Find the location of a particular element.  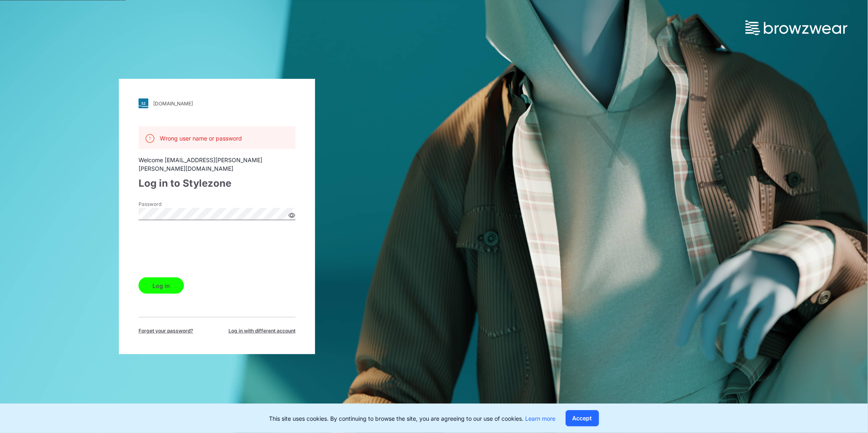

span: Log in with different account is located at coordinates (262, 331).